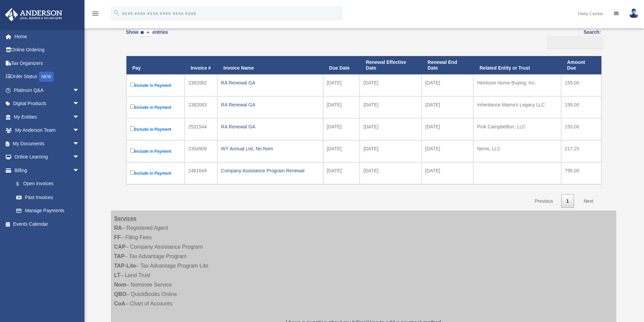 This screenshot has width=644, height=322. Describe the element at coordinates (47, 130) in the screenshot. I see `a: My Anderson Teamarrow_drop_down` at that location.